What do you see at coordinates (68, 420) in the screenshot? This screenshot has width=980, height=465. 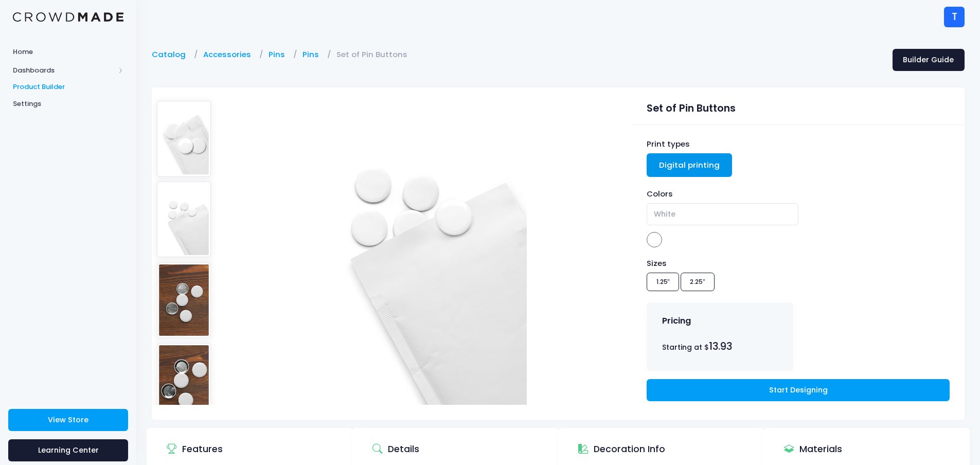 I see `a: View Store` at bounding box center [68, 420].